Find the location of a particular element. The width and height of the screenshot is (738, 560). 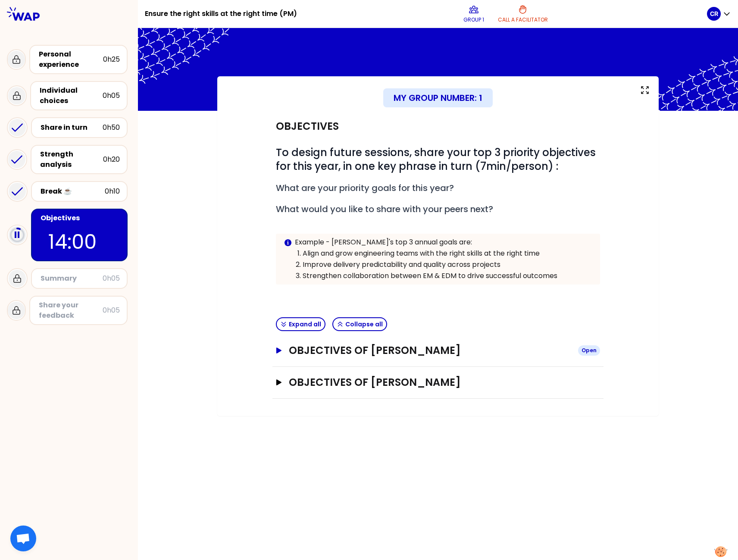

div: 0h50 is located at coordinates (111, 128).